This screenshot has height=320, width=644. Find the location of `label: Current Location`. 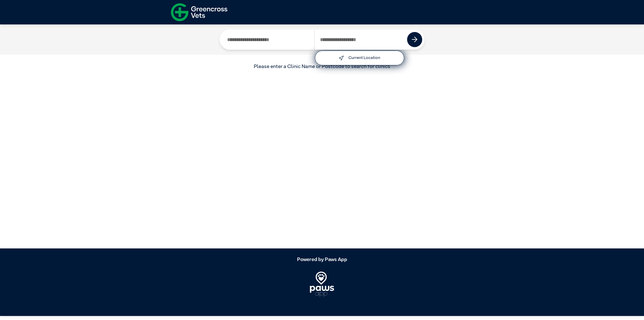

label: Current Location is located at coordinates (364, 58).